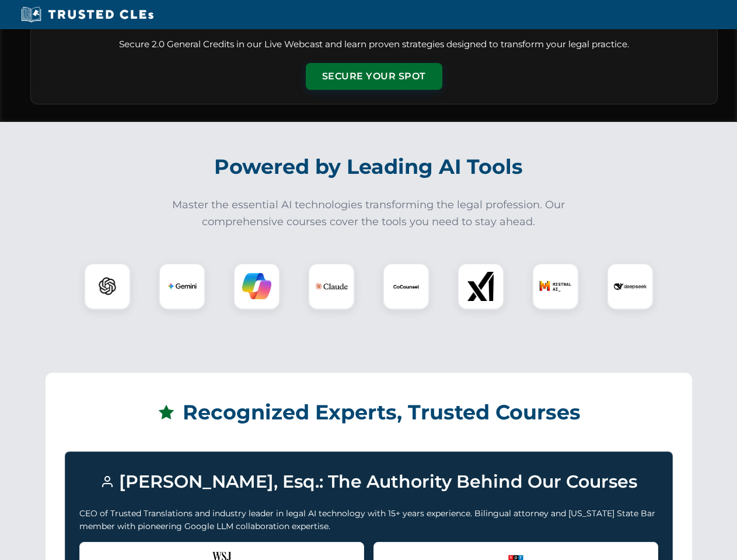 The width and height of the screenshot is (737, 560). I want to click on img: xAI Logo, so click(481, 286).